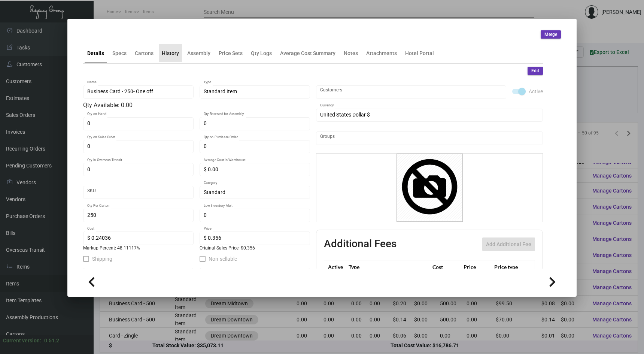 This screenshot has height=354, width=644. What do you see at coordinates (223, 259) in the screenshot?
I see `span: Non-sellable` at bounding box center [223, 259].